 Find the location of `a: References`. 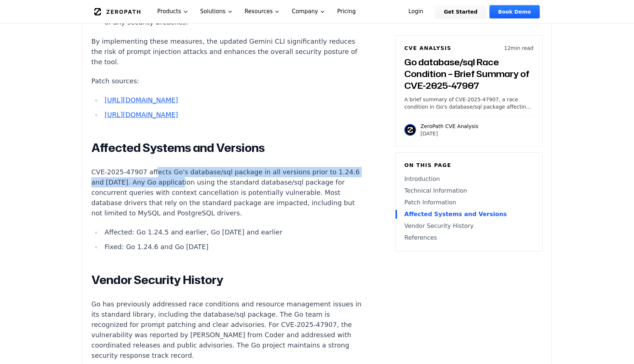

a: References is located at coordinates (469, 238).